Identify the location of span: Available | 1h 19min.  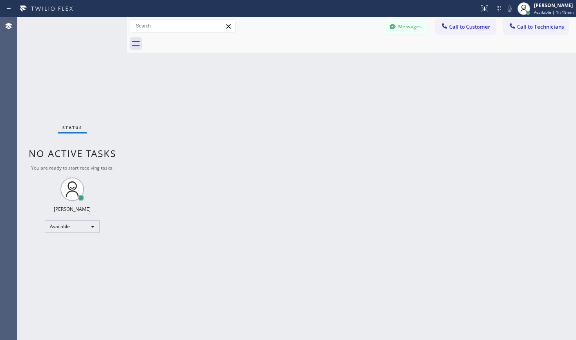
(554, 12).